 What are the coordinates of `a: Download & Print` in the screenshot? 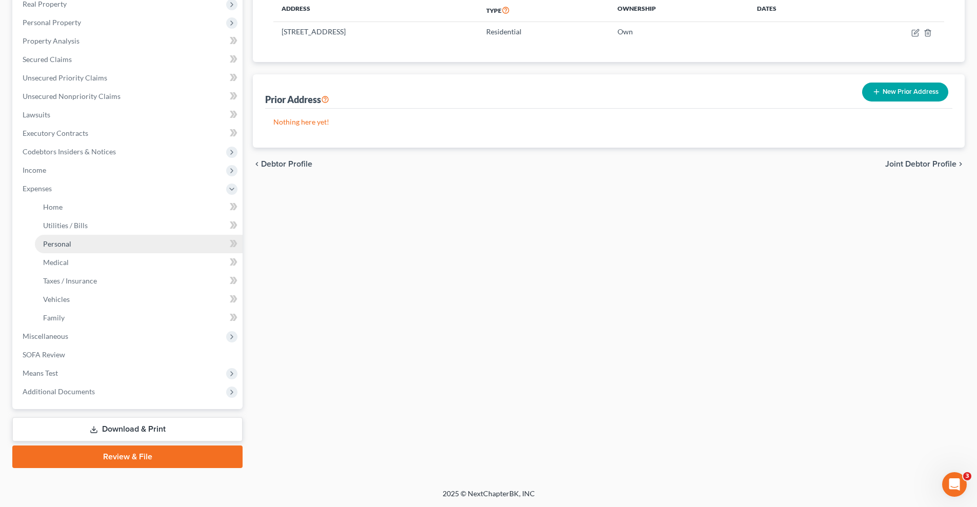 It's located at (127, 429).